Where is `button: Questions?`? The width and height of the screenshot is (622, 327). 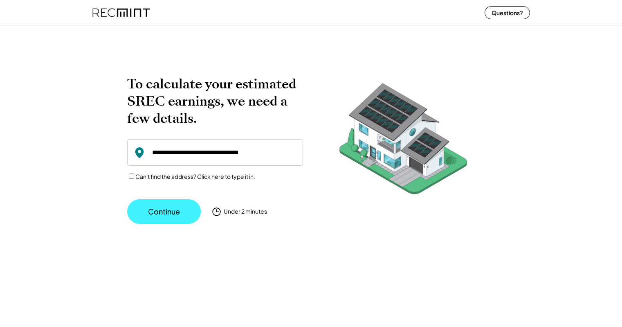 button: Questions? is located at coordinates (507, 13).